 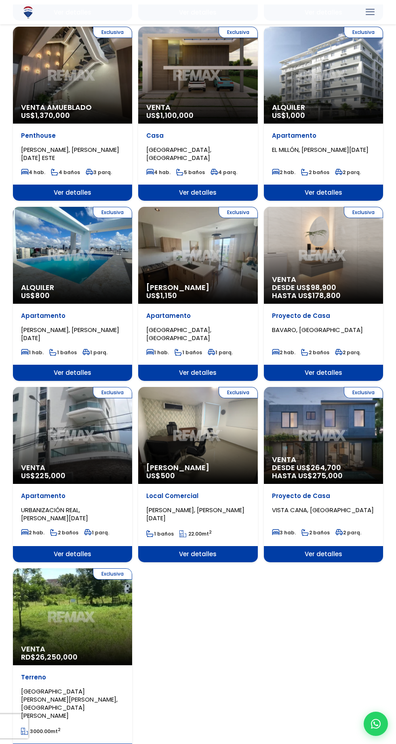 I want to click on span: 4 baños, so click(x=65, y=172).